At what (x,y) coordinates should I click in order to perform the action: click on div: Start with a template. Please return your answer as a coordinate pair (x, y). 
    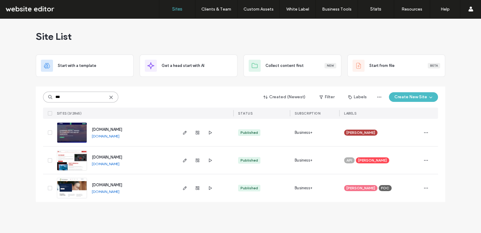
    Looking at the image, I should click on (85, 66).